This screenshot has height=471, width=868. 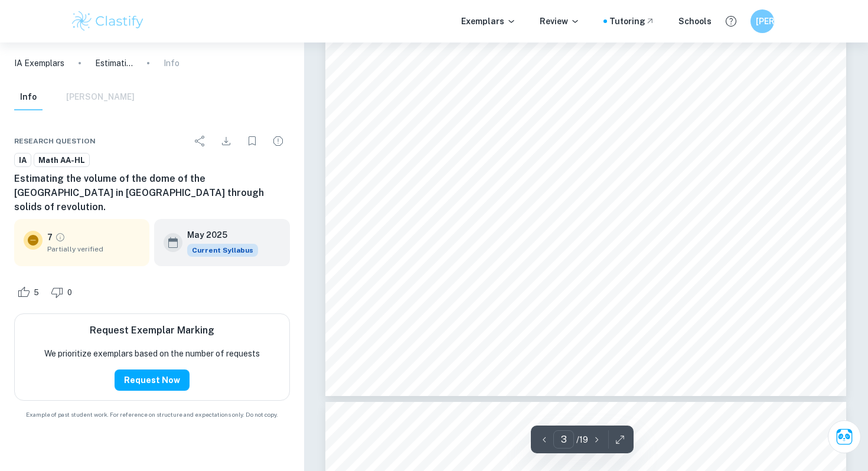 I want to click on div: Schools, so click(x=695, y=21).